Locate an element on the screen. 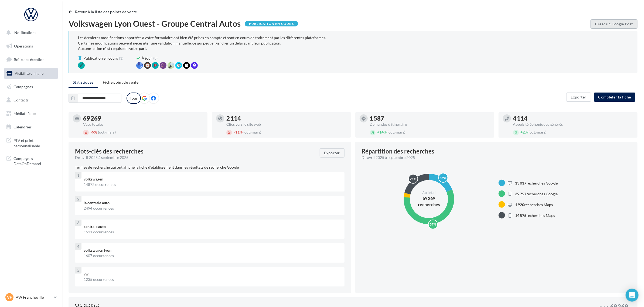  div: volkswagen is located at coordinates (212, 179).